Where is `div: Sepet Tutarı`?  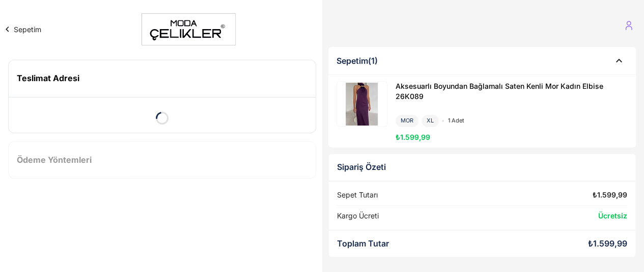 div: Sepet Tutarı is located at coordinates (357, 195).